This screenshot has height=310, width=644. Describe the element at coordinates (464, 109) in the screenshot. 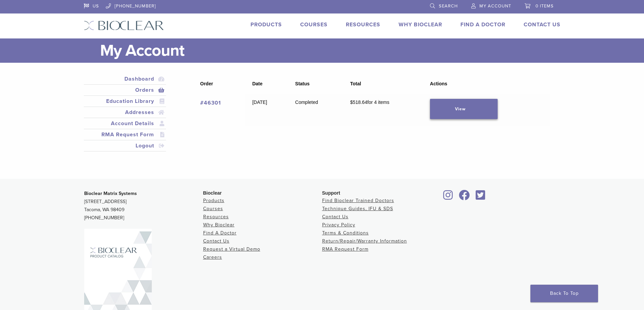

I see `a: View order 46301` at that location.